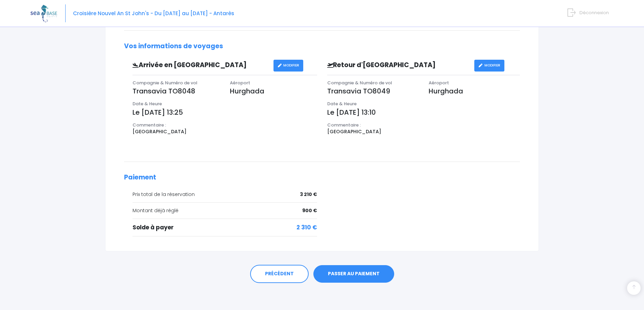  What do you see at coordinates (279, 274) in the screenshot?
I see `a: PRÉCÉDENT` at bounding box center [279, 274].